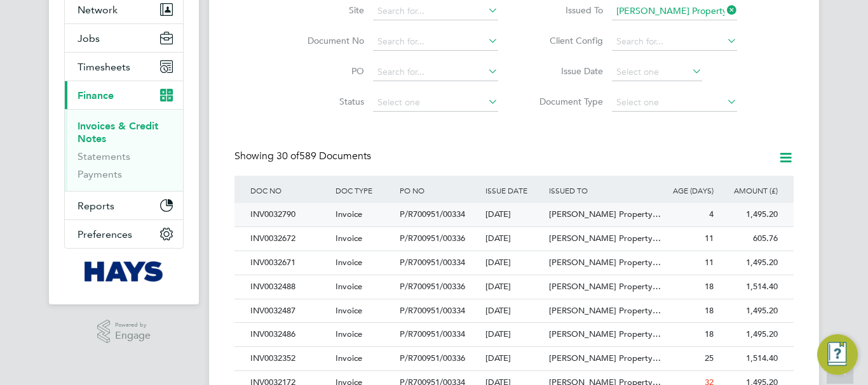 This screenshot has width=868, height=385. Describe the element at coordinates (566, 10) in the screenshot. I see `label: Issued To` at that location.